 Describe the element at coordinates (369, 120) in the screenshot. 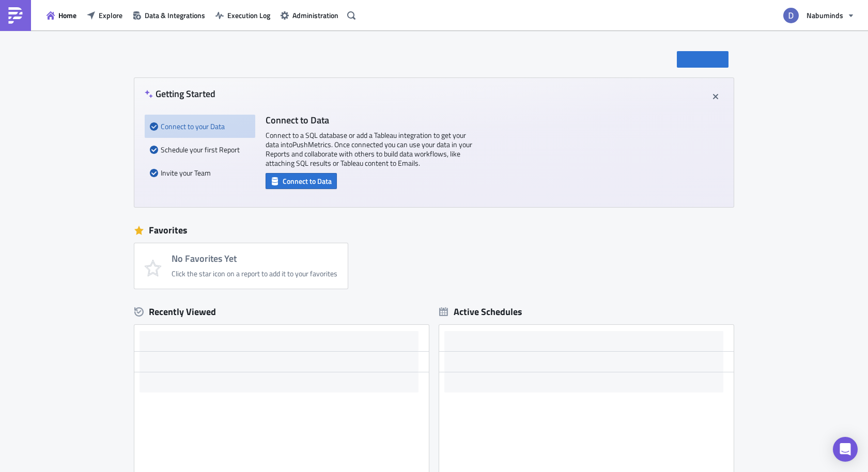

I see `h4: Connect to Data` at that location.